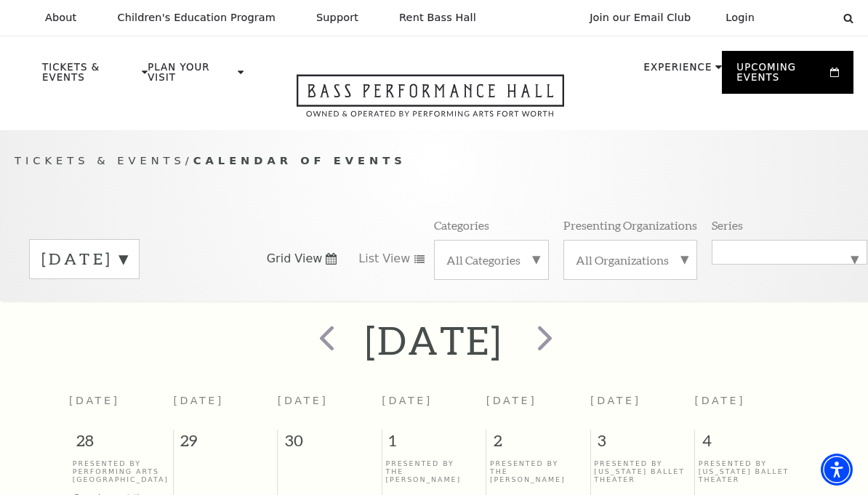 The image size is (868, 495). Describe the element at coordinates (226, 445) in the screenshot. I see `span: 29` at that location.